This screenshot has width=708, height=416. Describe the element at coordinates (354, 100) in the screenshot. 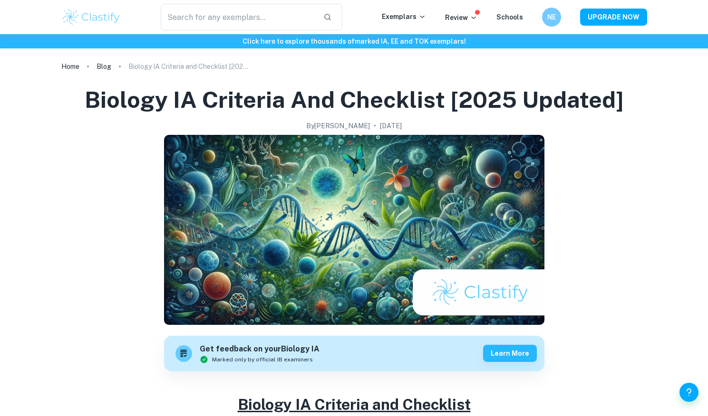

I see `h1: Biology IA Criteria and Checklist [2025 updated]` at that location.